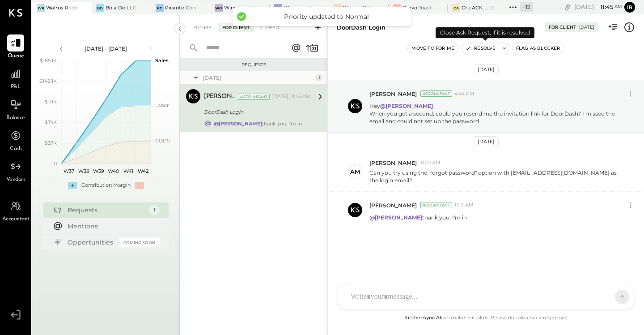 Image resolution: width=644 pixels, height=335 pixels. I want to click on text: $148.1K, so click(48, 81).